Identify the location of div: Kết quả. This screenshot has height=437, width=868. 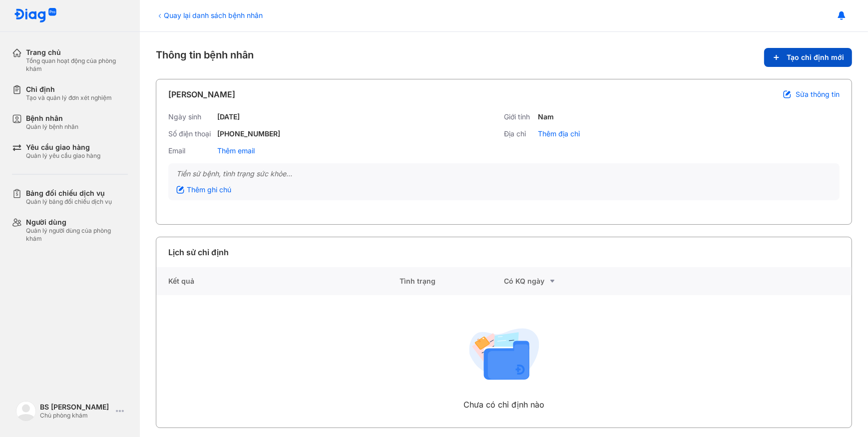
(278, 281).